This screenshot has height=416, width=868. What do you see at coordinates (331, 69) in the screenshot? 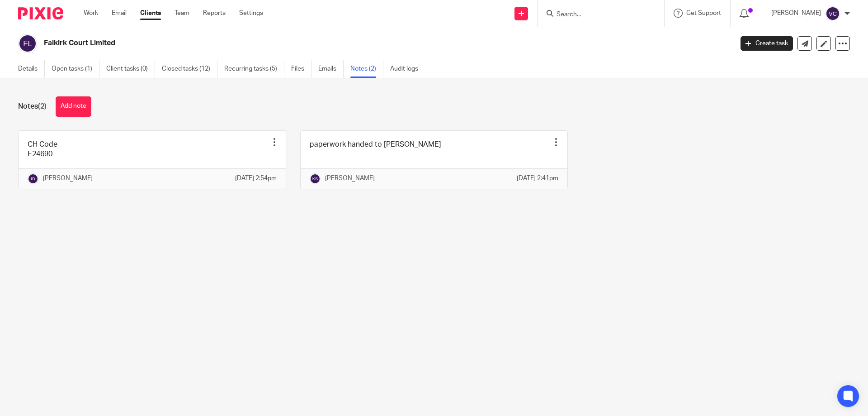
I see `a: Emails` at bounding box center [331, 69].